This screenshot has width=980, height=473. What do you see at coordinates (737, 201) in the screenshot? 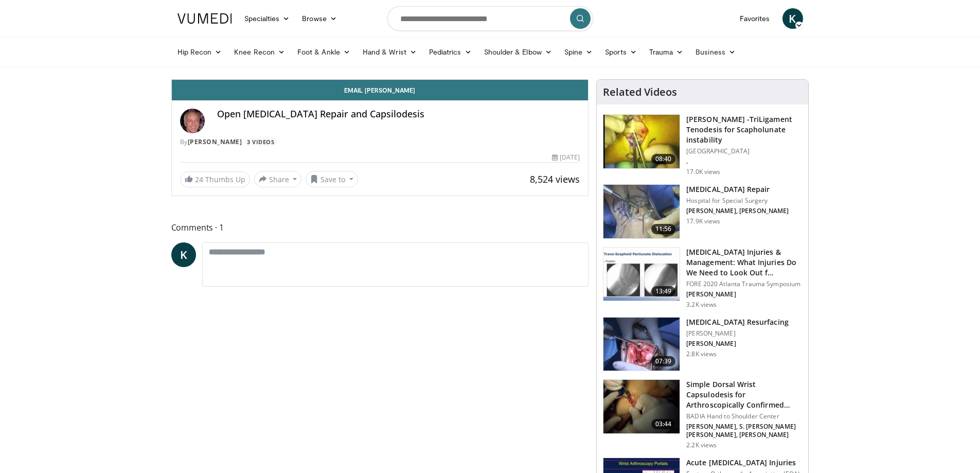
I see `p: Hospital for Special Surgery` at bounding box center [737, 201].